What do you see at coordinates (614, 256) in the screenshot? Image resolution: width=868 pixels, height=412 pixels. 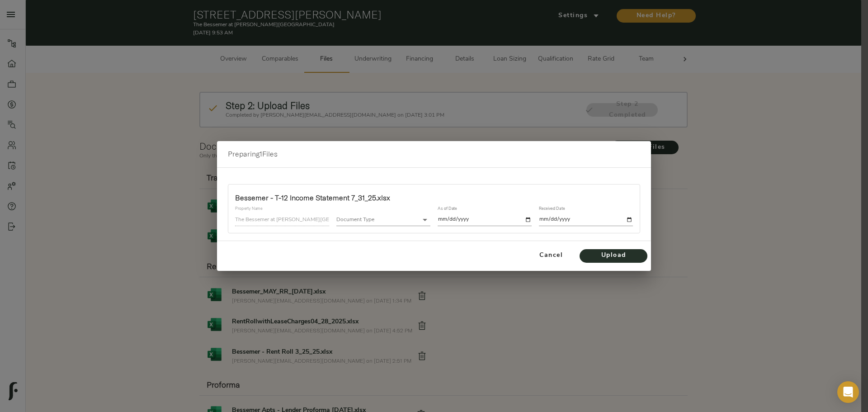 I see `button: Upload` at bounding box center [614, 256].